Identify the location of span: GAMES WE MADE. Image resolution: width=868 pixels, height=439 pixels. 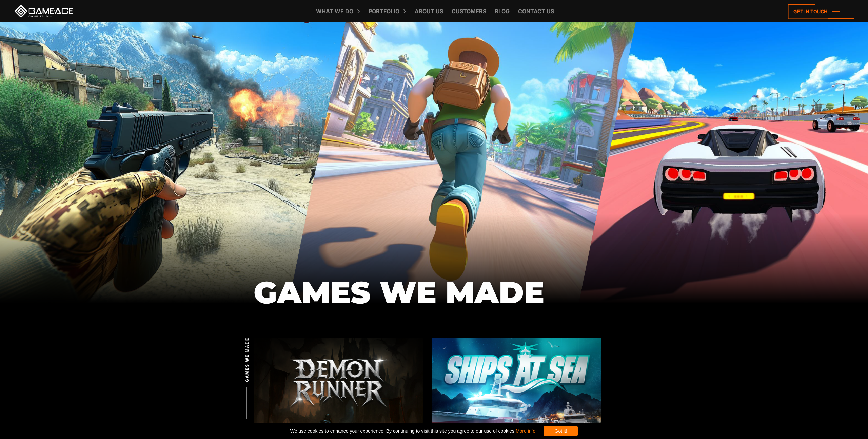
(247, 359).